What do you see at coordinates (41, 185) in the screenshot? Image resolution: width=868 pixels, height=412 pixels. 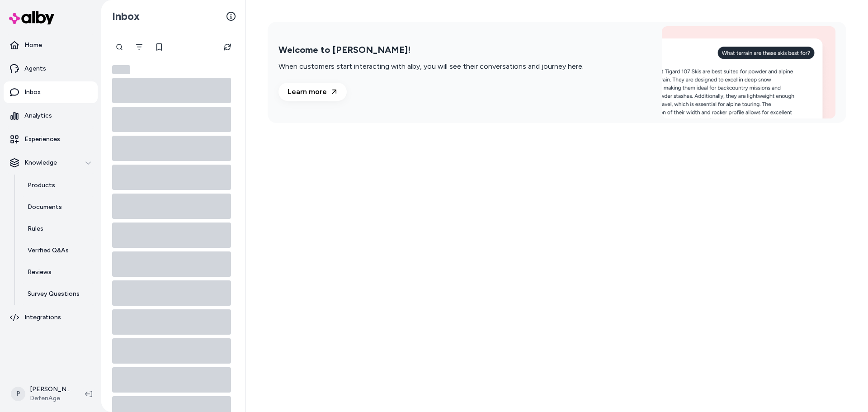 I see `p: Products` at bounding box center [41, 185].